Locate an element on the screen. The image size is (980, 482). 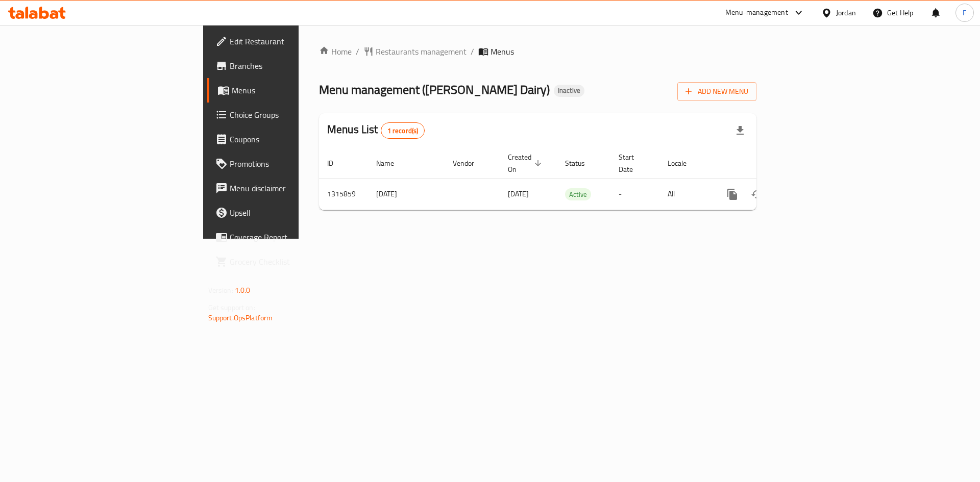
span: 1.0.0 is located at coordinates (243, 291).